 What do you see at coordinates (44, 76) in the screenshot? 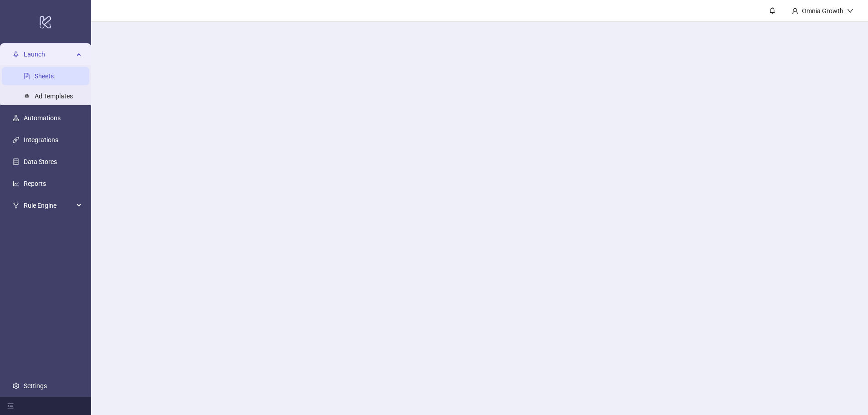
I see `a: Sheets` at bounding box center [44, 76].